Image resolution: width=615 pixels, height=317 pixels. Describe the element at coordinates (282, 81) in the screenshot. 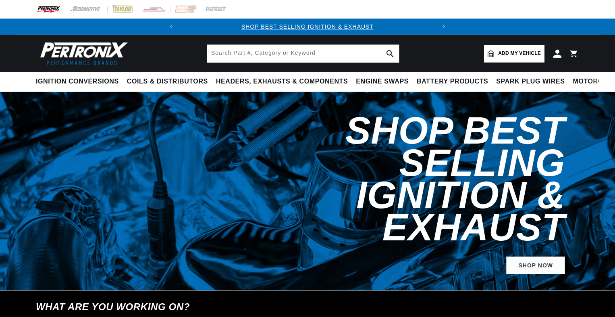

I see `summary: Headers, Exhausts & Components` at that location.